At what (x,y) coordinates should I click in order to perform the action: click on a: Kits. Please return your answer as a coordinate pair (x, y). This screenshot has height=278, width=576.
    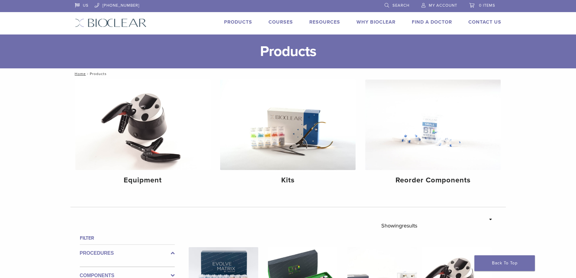
    Looking at the image, I should click on (288, 135).